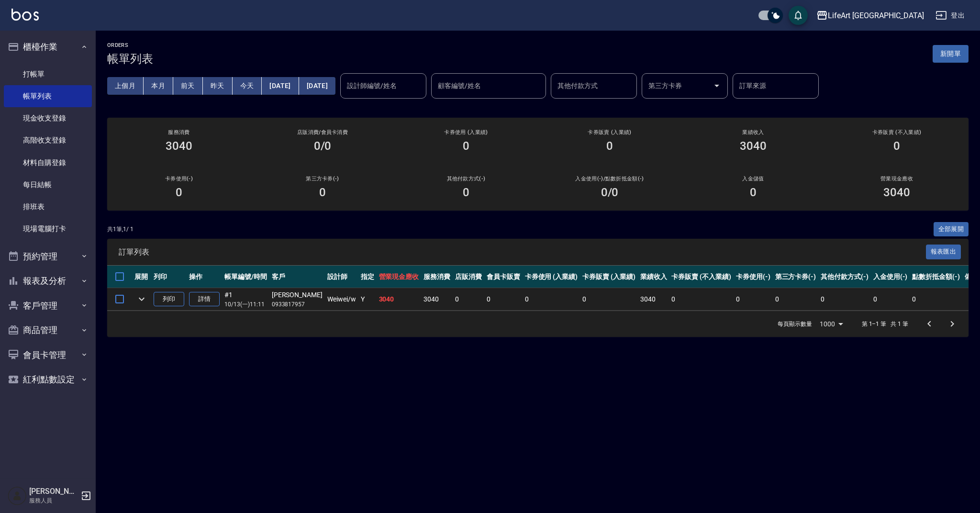 This screenshot has width=980, height=513. What do you see at coordinates (944, 252) in the screenshot?
I see `button: 報表匯出` at bounding box center [944, 252].